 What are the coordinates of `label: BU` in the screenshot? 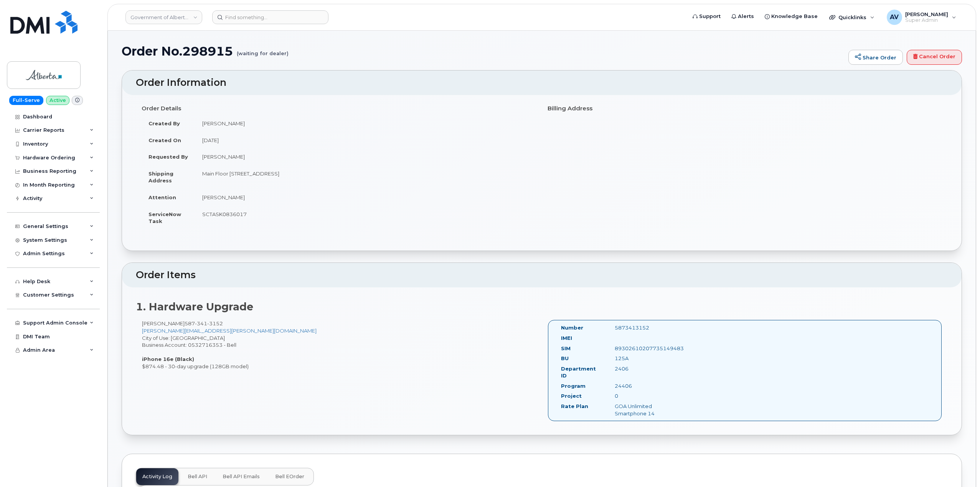 It's located at (565, 358).